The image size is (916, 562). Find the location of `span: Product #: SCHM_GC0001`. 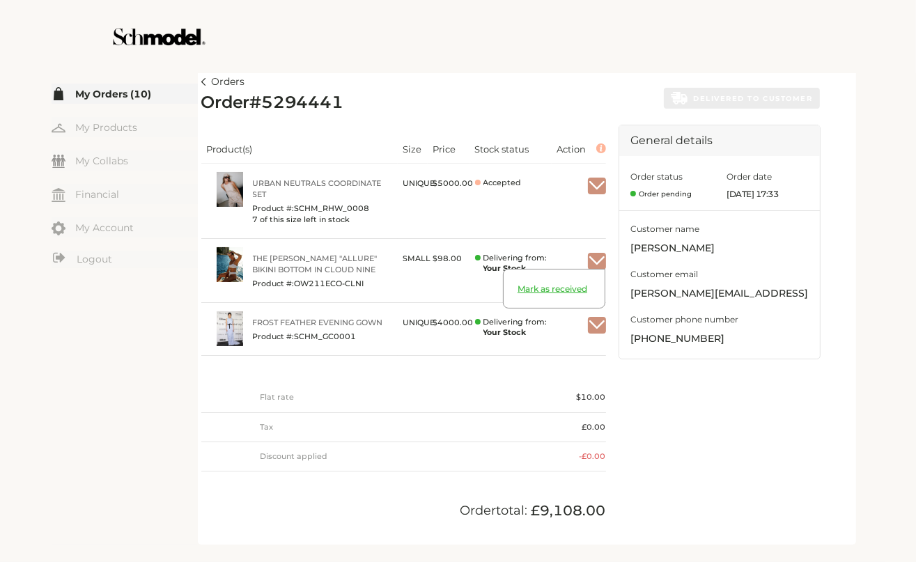

span: Product #: SCHM_GC0001 is located at coordinates (322, 336).